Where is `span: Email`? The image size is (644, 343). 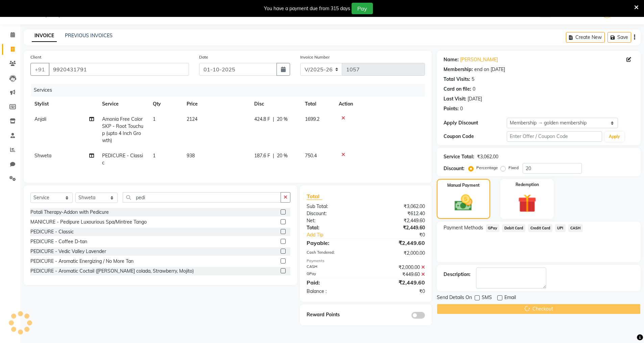 span: Email is located at coordinates (510, 298).